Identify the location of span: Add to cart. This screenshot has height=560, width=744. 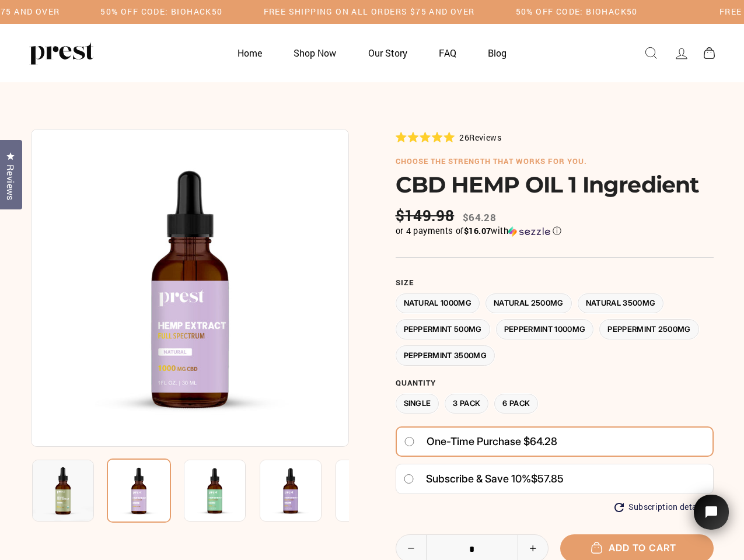
(637, 548).